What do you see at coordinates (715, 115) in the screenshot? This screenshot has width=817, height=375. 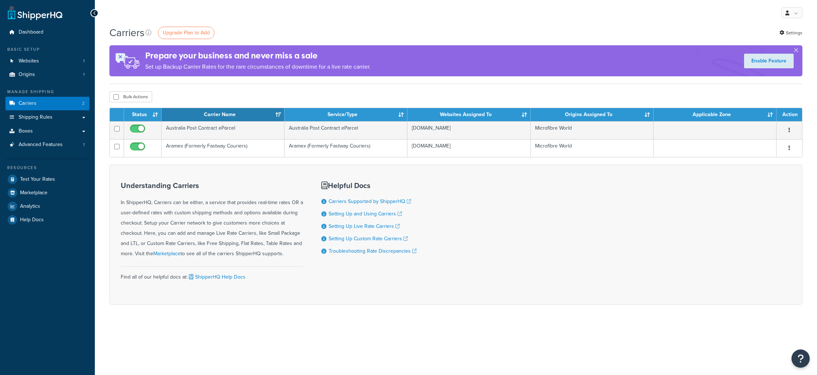 I see `th: Applicable Zone: activate to sort column ascending` at bounding box center [715, 115].